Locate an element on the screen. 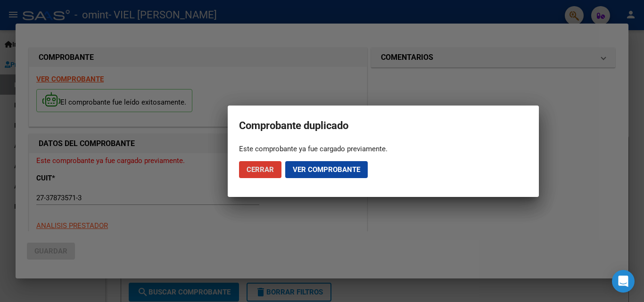  button: Ver comprobante is located at coordinates (326, 169).